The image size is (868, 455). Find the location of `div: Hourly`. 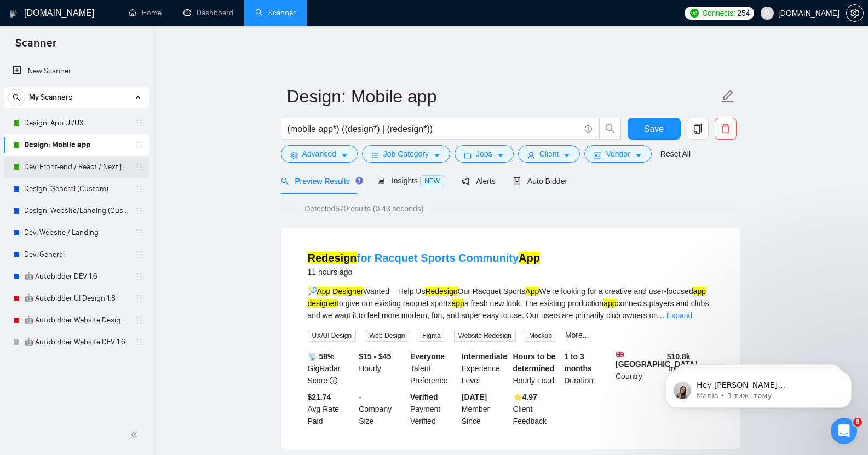

div: Hourly is located at coordinates (382, 369).